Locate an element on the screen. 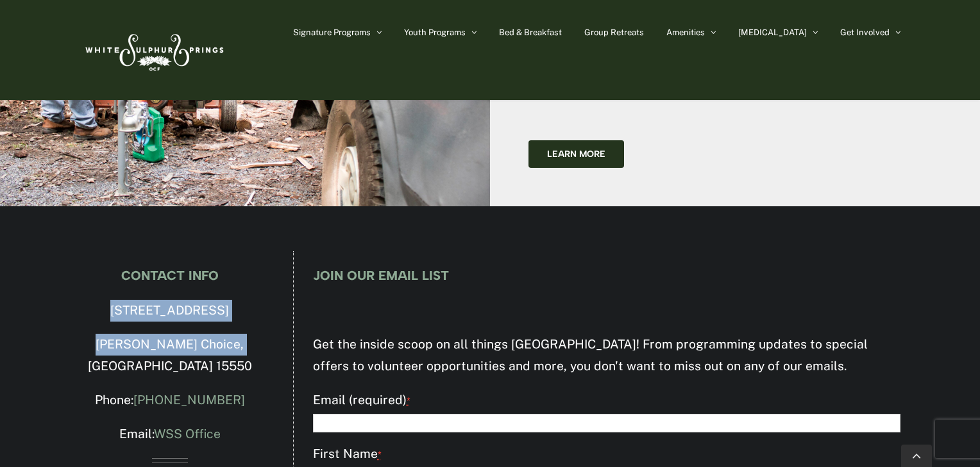  img: White Sulphur Springs Logo is located at coordinates (153, 50).